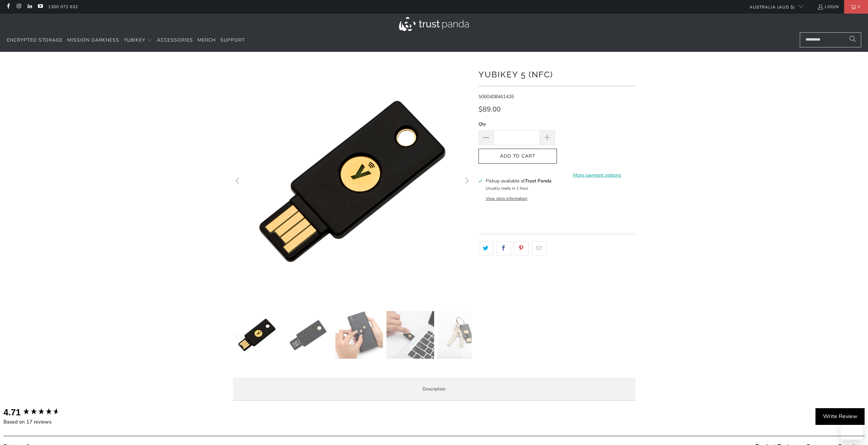  Describe the element at coordinates (207, 40) in the screenshot. I see `span: Merch` at that location.